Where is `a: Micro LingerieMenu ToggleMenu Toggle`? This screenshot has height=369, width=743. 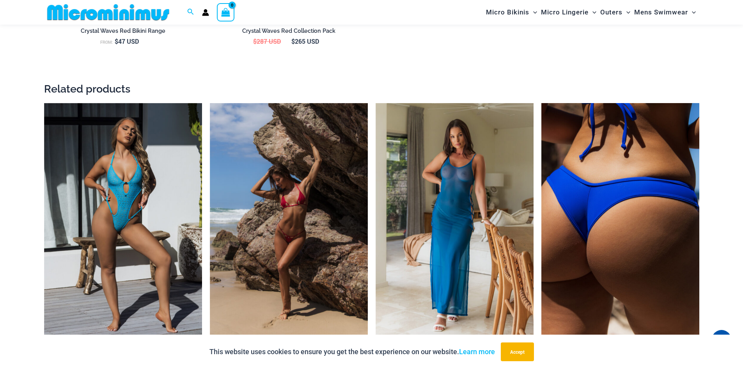 a: Micro LingerieMenu ToggleMenu Toggle is located at coordinates (569, 12).